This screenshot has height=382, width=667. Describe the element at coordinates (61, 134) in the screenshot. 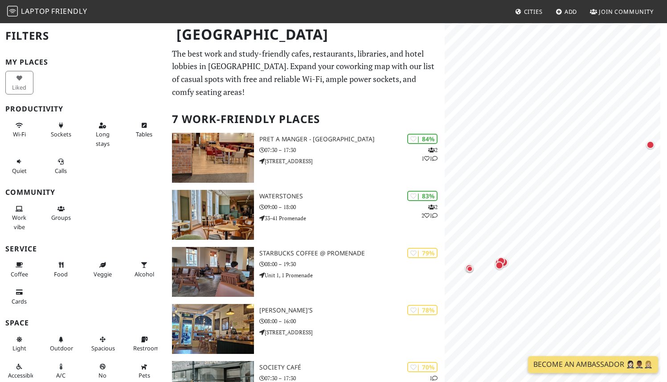

I see `span: Power sockets` at that location.